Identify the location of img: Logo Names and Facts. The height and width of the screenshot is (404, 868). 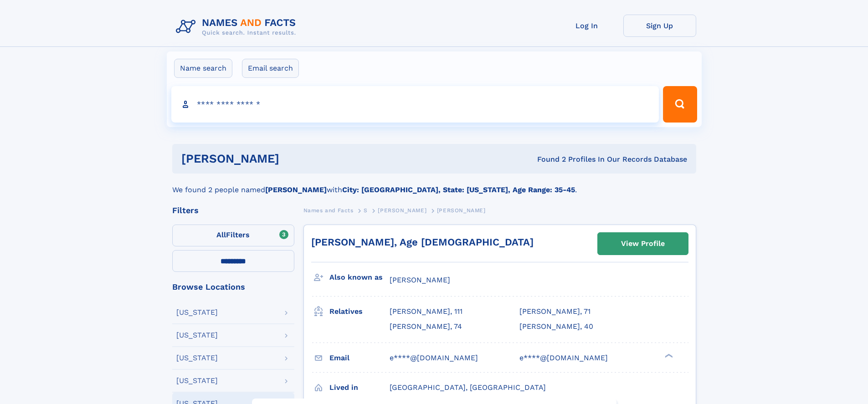
(238, 26).